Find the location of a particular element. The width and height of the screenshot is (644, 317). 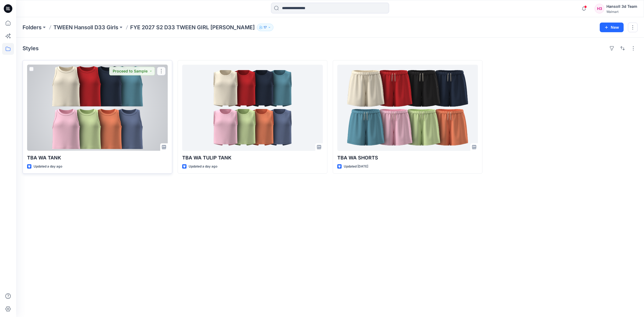

a: Folders is located at coordinates (32, 27).